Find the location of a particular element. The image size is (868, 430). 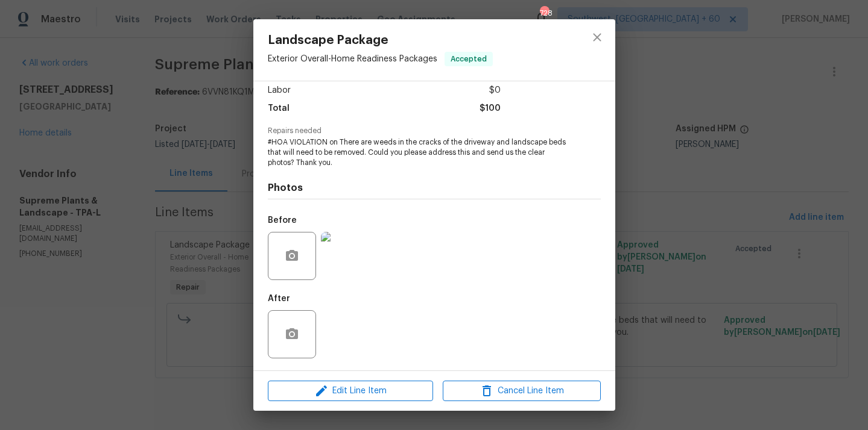

span: $0 is located at coordinates (494, 91).